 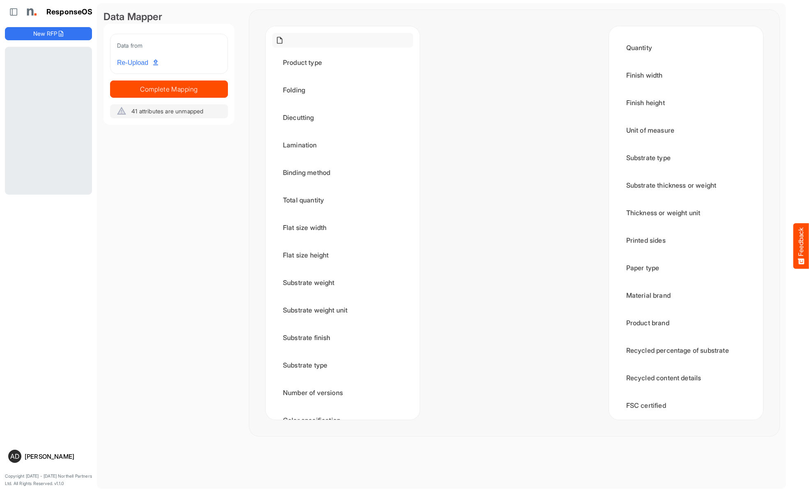 I want to click on div: Printed sides, so click(x=686, y=240).